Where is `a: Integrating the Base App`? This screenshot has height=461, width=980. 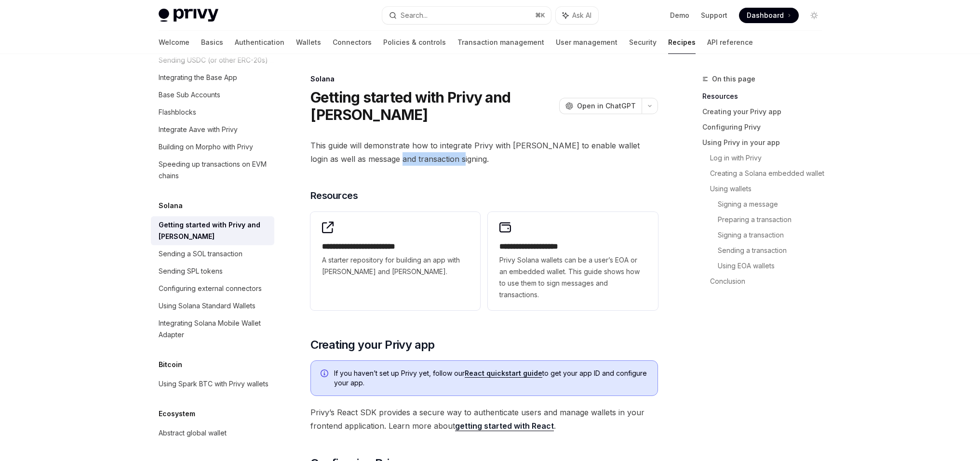 a: Integrating the Base App is located at coordinates (213, 77).